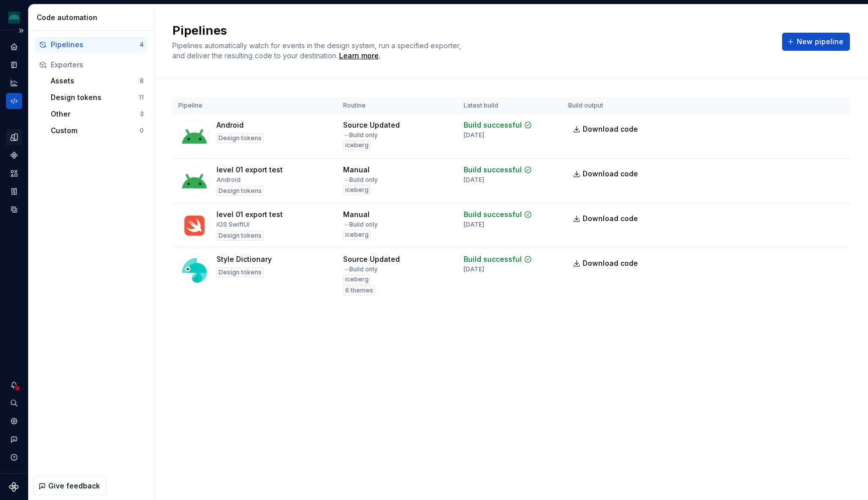  I want to click on button: Other3, so click(97, 114).